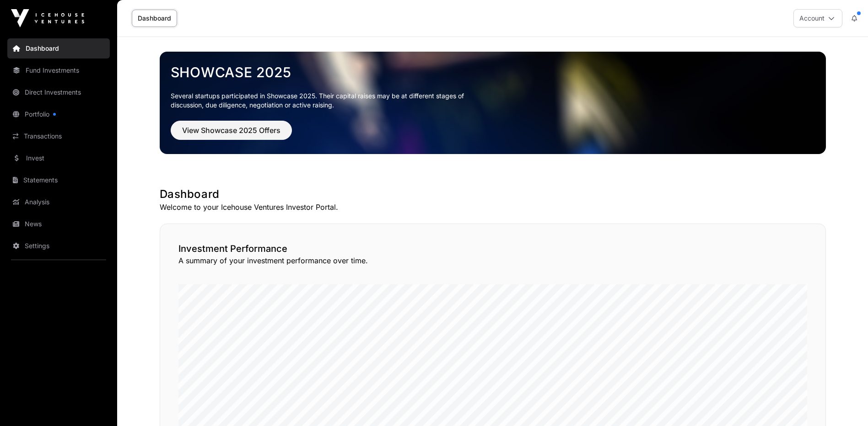 The height and width of the screenshot is (426, 868). Describe the element at coordinates (493, 207) in the screenshot. I see `p: Welcome to your Icehouse Ventures Investor Portal.` at that location.